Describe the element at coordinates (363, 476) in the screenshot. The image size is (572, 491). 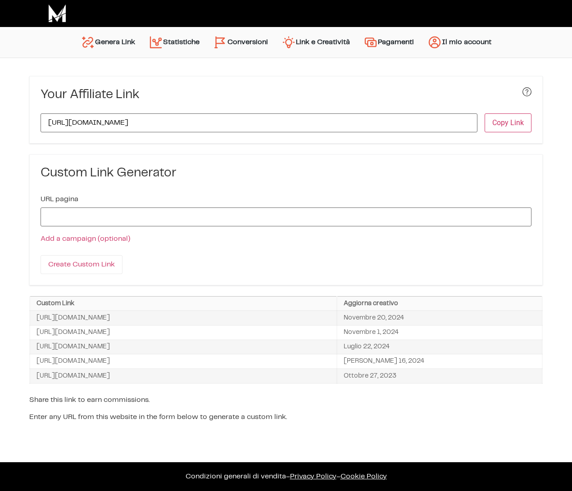
I see `span: Cookie Policy` at that location.